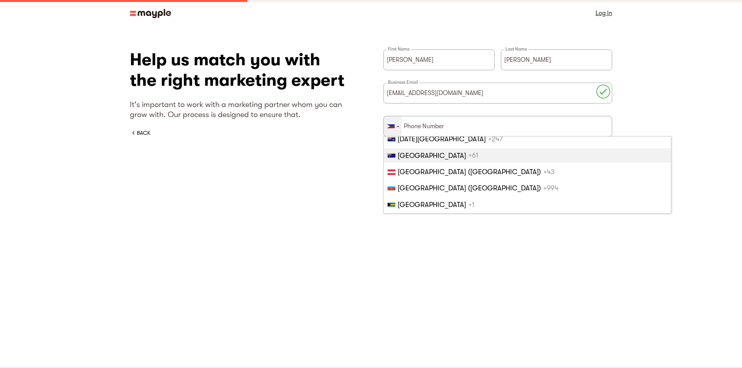  Describe the element at coordinates (603, 13) in the screenshot. I see `a: Log in` at that location.